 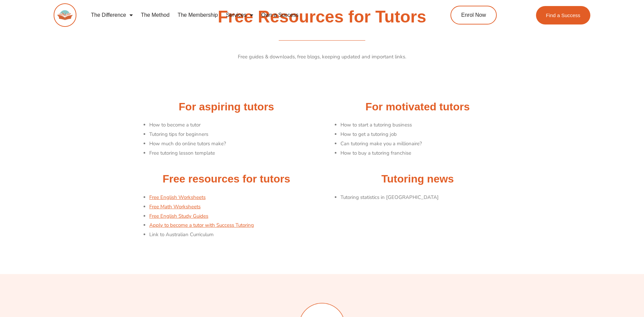 I want to click on a: Free English Study Guides, so click(x=179, y=216).